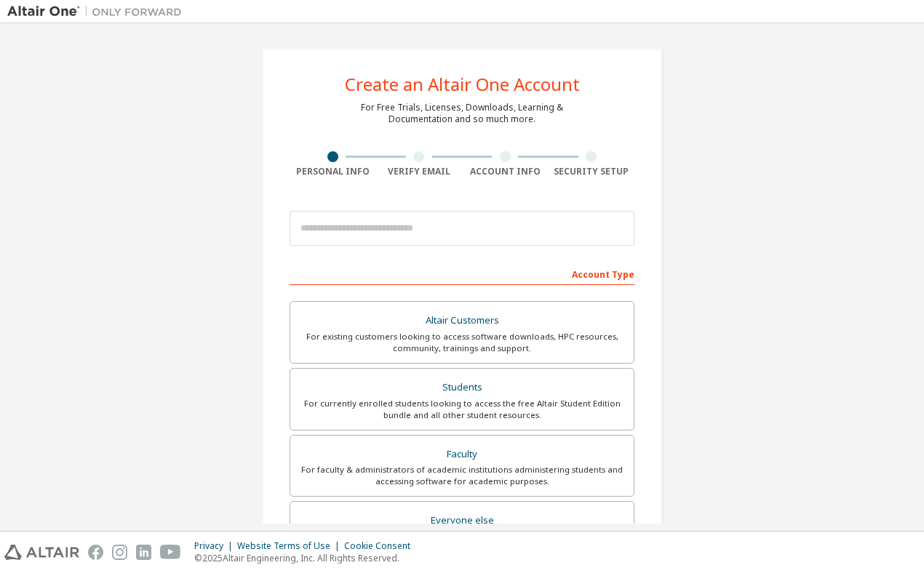 This screenshot has width=924, height=573. What do you see at coordinates (98, 12) in the screenshot?
I see `img: Altair One` at bounding box center [98, 12].